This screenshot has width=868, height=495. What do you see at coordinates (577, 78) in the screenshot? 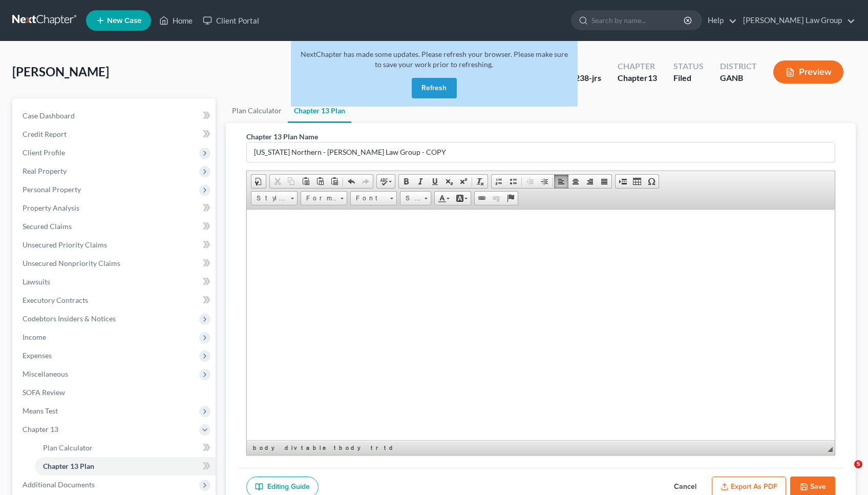
I see `div: 25-57238-jrs` at bounding box center [577, 78].